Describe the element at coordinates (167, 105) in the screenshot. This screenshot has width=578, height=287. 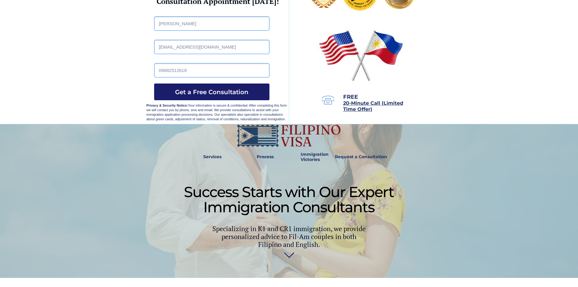
I see `strong: Privacy & Security Notice:` at that location.